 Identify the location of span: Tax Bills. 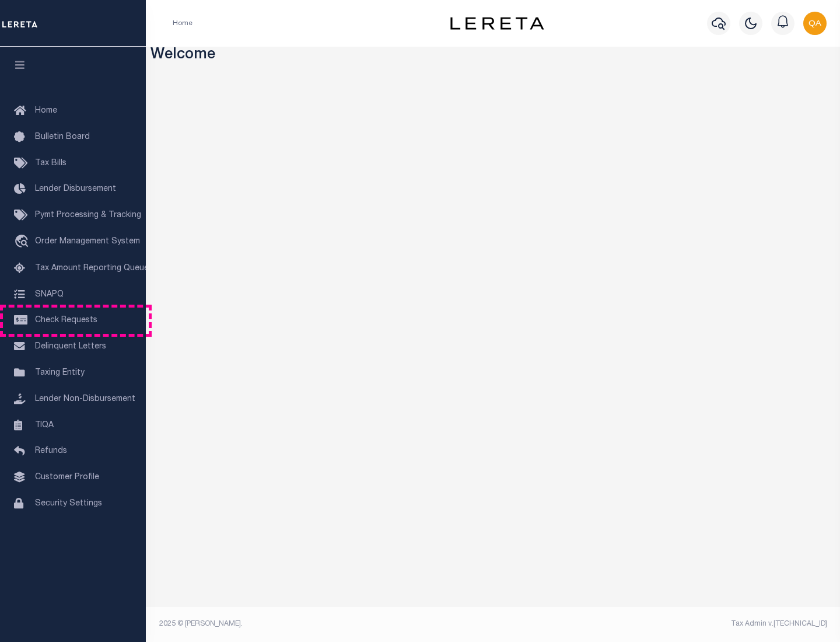
(51, 164).